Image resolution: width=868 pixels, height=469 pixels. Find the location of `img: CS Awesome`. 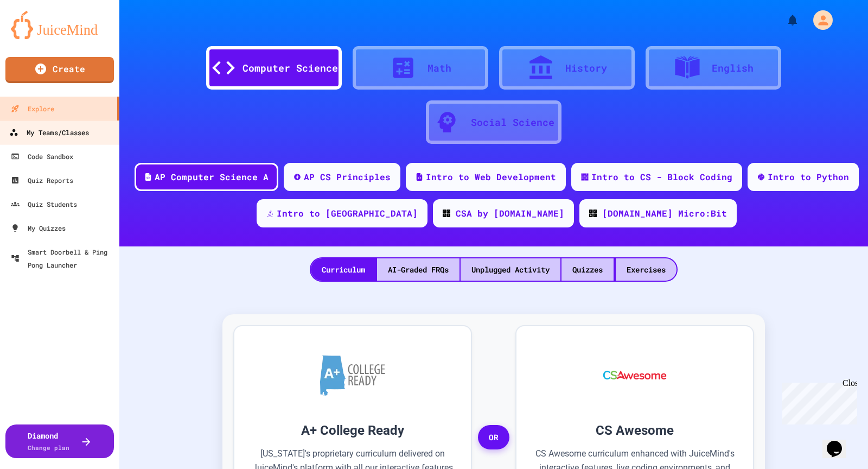

img: CS Awesome is located at coordinates (634, 375).